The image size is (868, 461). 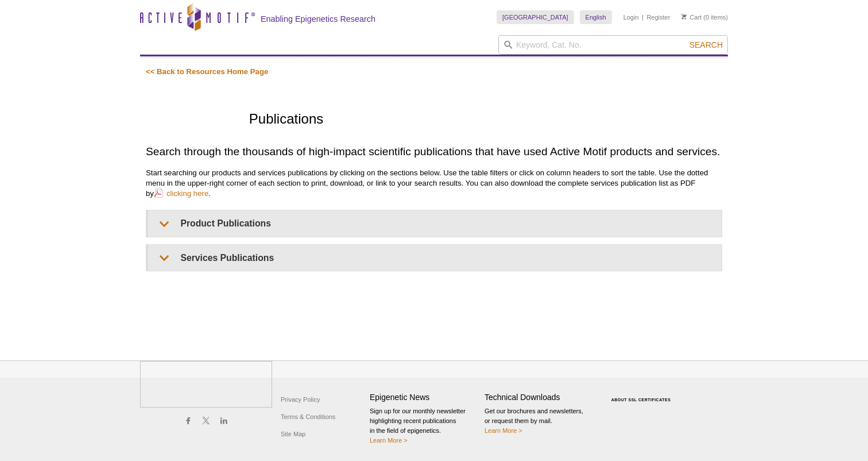 What do you see at coordinates (631, 18) in the screenshot?
I see `a: Login` at bounding box center [631, 18].